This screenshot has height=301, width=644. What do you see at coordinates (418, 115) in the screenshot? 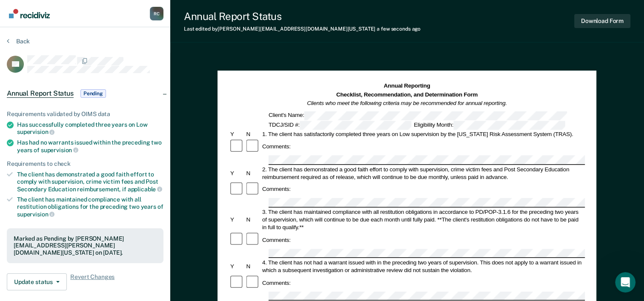
I see `div: Client's Name:` at bounding box center [418, 115].